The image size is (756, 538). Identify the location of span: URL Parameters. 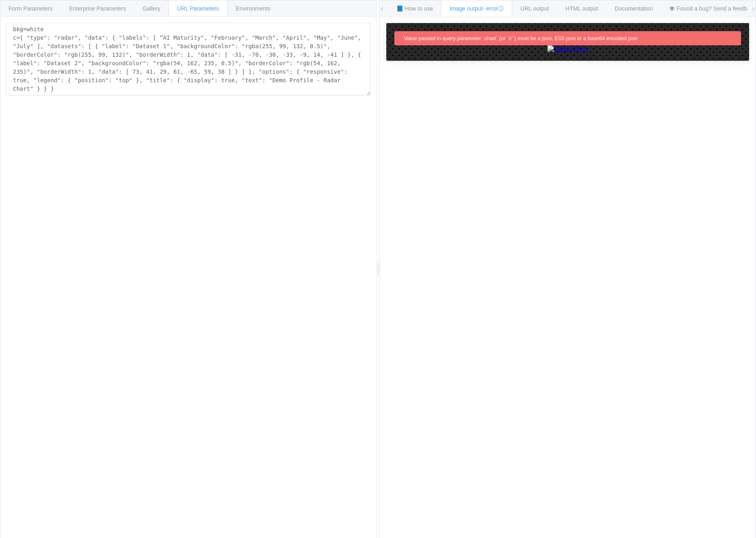
(198, 8).